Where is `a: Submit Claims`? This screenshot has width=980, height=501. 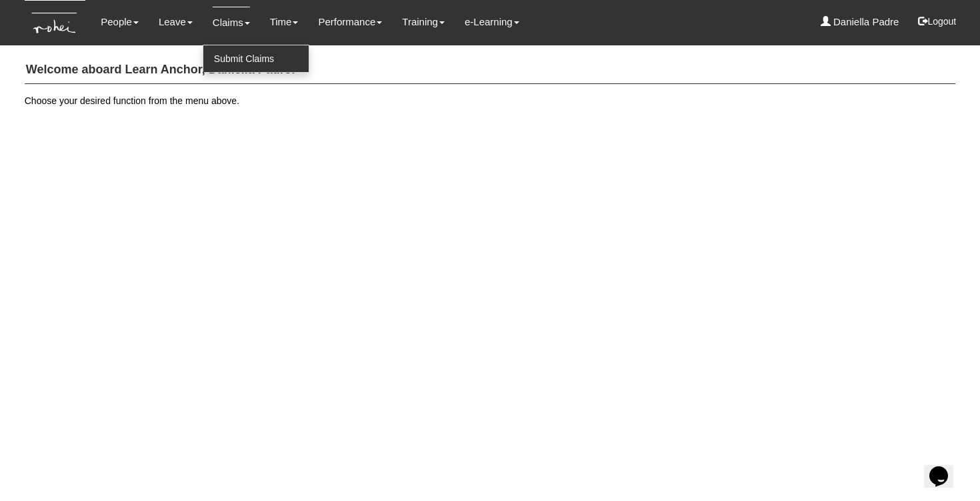 a: Submit Claims is located at coordinates (256, 58).